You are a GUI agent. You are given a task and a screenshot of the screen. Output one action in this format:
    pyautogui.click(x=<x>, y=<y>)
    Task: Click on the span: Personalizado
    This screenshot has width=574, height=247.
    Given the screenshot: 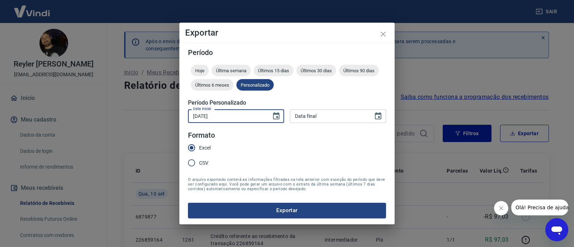 What is the action you would take?
    pyautogui.click(x=255, y=85)
    